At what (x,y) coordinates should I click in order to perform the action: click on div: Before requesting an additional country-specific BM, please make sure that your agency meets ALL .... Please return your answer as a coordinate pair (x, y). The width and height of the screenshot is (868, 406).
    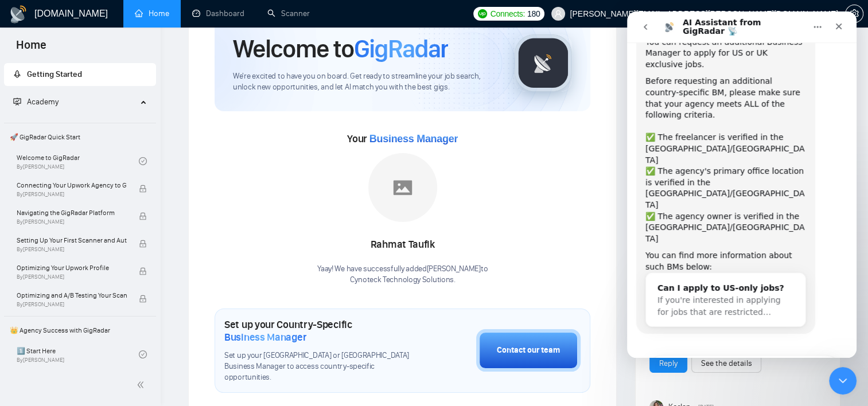
    Looking at the image, I should click on (99, 92).